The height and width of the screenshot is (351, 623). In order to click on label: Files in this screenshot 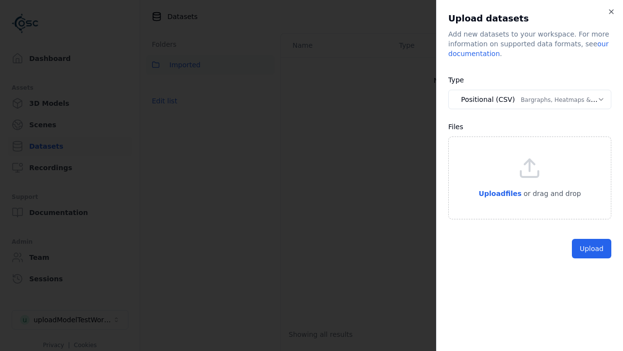, I will do `click(456, 127)`.